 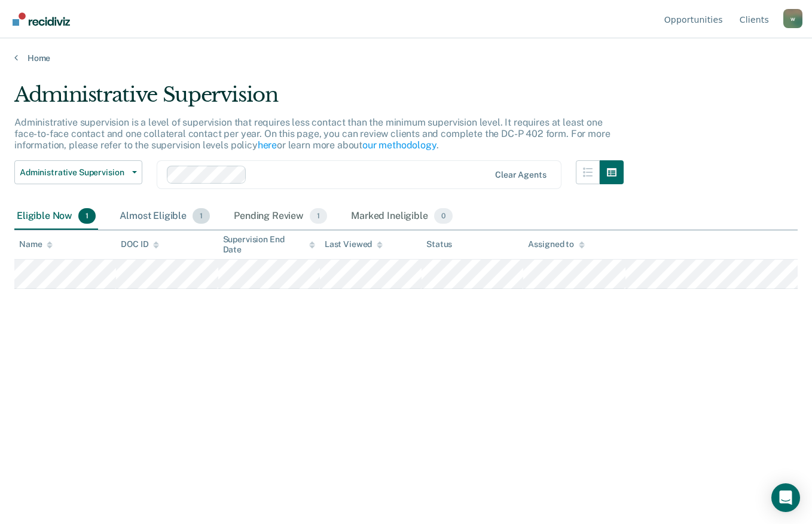 I want to click on div: Supervision End Date, so click(x=269, y=245).